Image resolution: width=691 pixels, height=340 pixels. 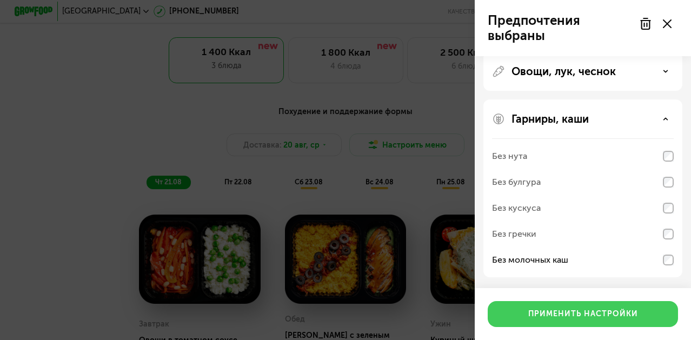 What do you see at coordinates (516, 182) in the screenshot?
I see `div: Без булгура` at bounding box center [516, 182].